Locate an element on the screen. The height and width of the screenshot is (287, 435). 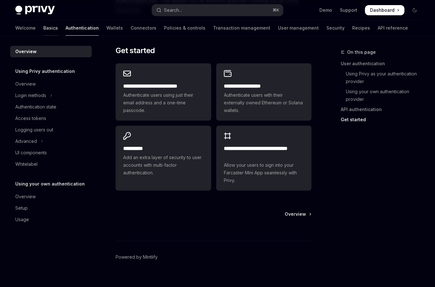
a: Authentication state is located at coordinates (51, 107).